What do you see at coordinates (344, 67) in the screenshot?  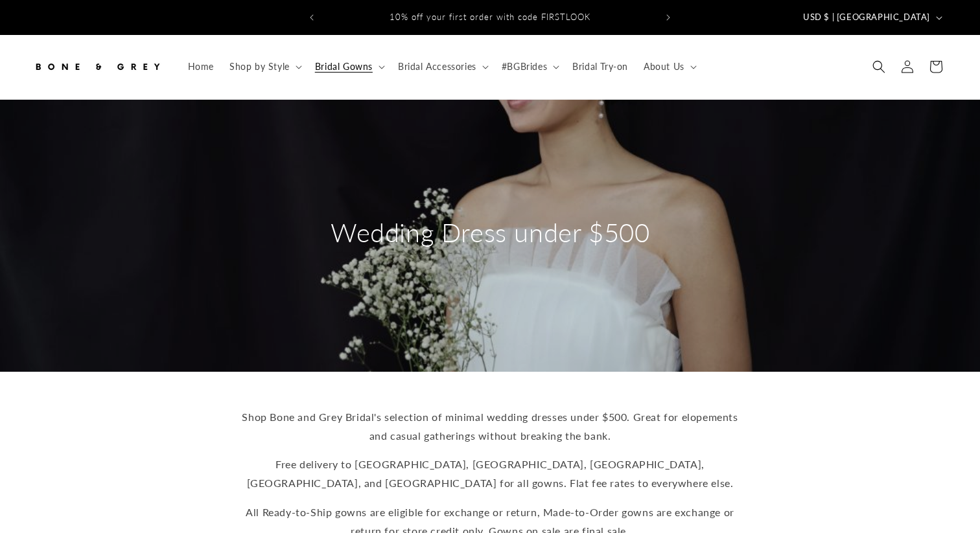 I see `span: Bridal Gowns` at bounding box center [344, 67].